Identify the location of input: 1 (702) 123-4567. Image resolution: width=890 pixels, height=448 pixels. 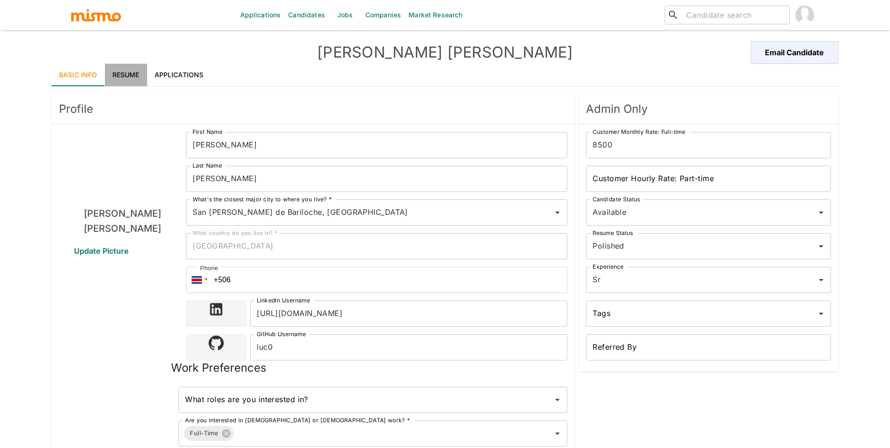
(377, 280).